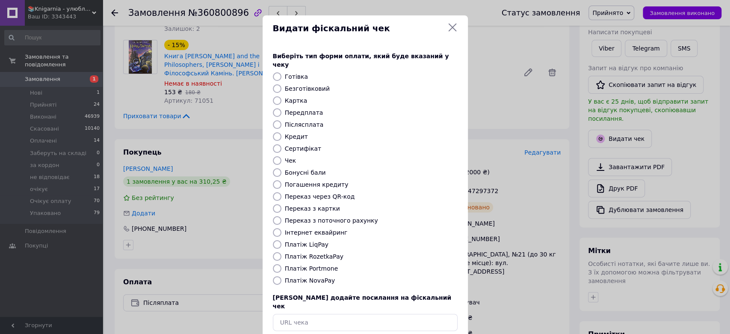  Describe the element at coordinates (307, 244) in the screenshot. I see `label: Платіж LiqPay` at that location.